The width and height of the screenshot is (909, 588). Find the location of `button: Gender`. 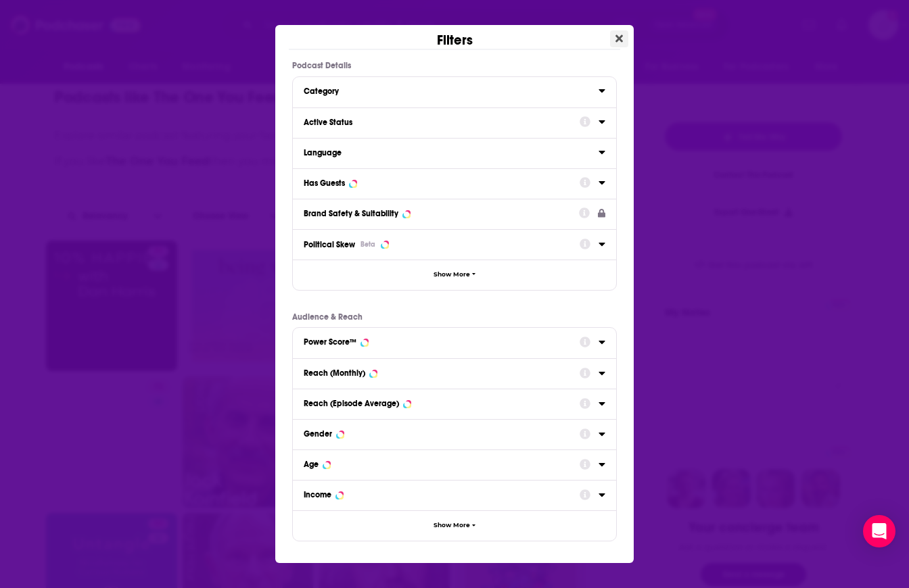

button: Gender is located at coordinates (441, 433).